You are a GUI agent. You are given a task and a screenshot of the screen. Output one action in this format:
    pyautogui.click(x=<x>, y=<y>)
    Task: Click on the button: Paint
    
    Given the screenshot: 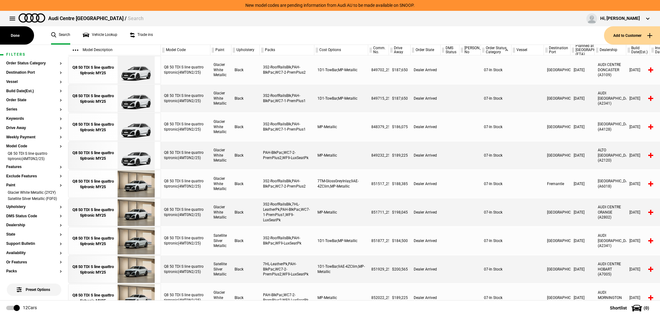 What is the action you would take?
    pyautogui.click(x=34, y=185)
    